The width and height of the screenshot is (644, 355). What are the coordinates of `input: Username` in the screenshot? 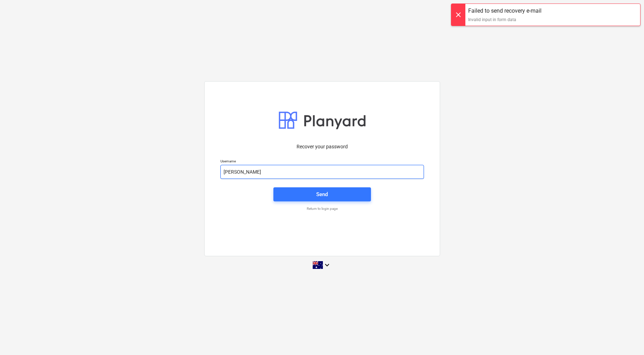 It's located at (322, 172).